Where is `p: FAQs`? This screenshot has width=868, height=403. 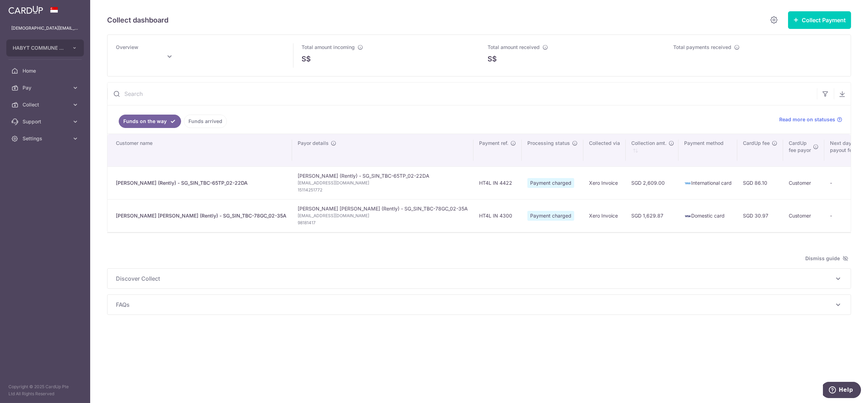
p: FAQs is located at coordinates (479, 305).